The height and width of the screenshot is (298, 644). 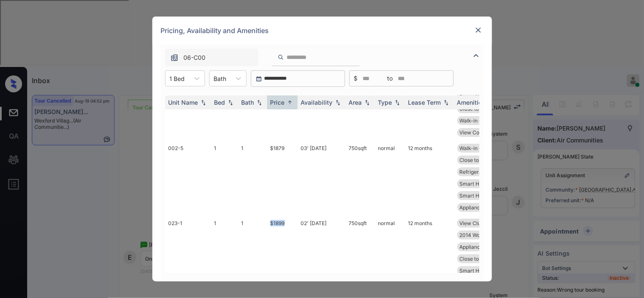 I want to click on div: Price, so click(x=277, y=102).